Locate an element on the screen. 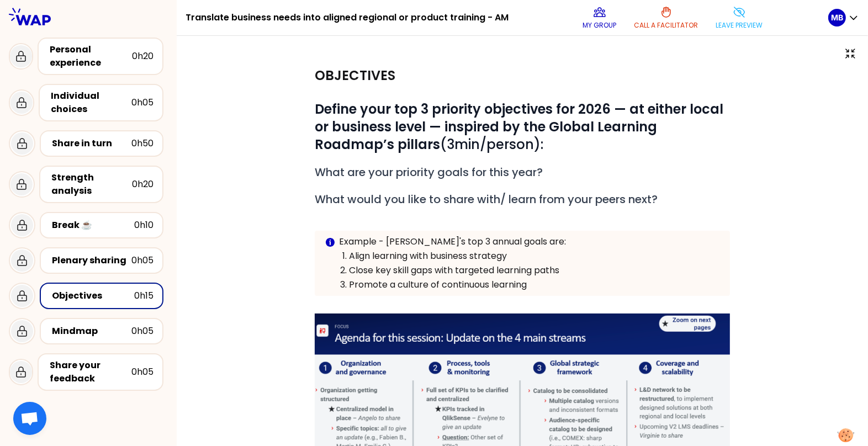 The height and width of the screenshot is (446, 868). button: Call a facilitator is located at coordinates (667, 18).